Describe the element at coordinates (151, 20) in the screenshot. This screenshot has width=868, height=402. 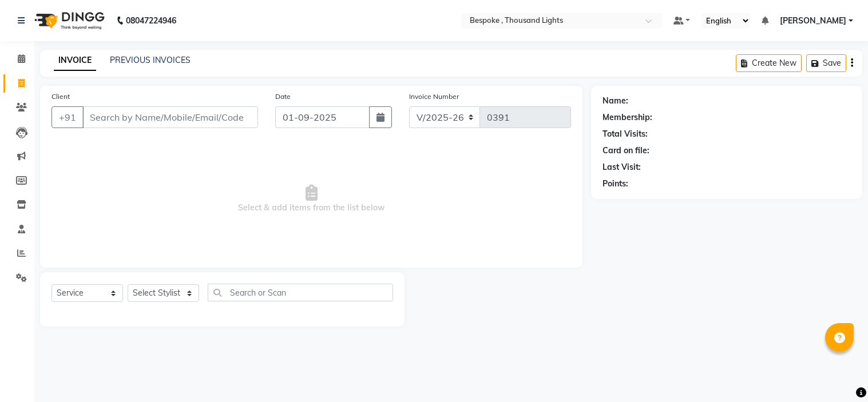
I see `b: 08047224946` at that location.